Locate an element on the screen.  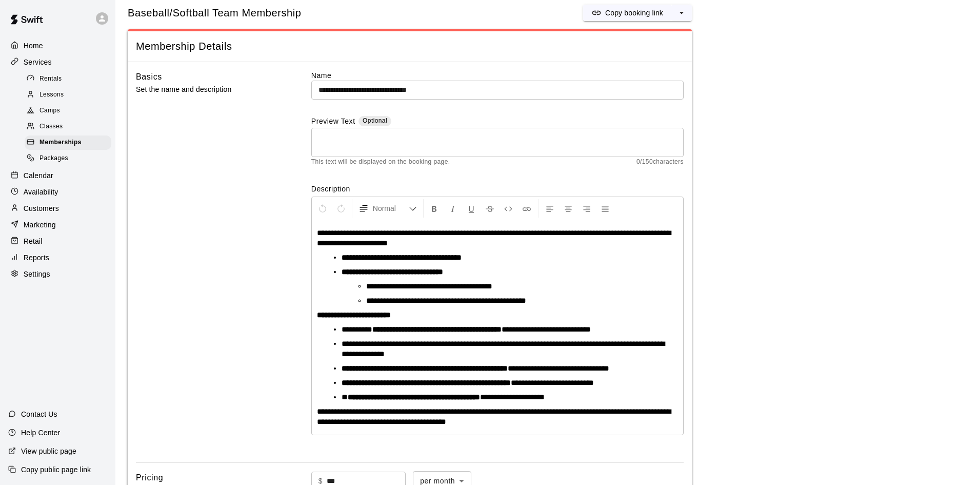
div: Reports is located at coordinates (57, 258).